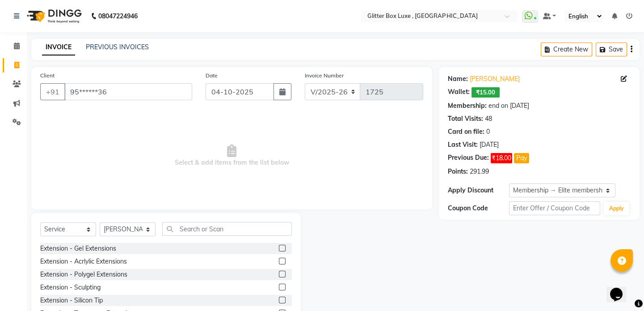 The width and height of the screenshot is (644, 311). Describe the element at coordinates (83, 274) in the screenshot. I see `div: Extension - Polygel Extensions` at that location.